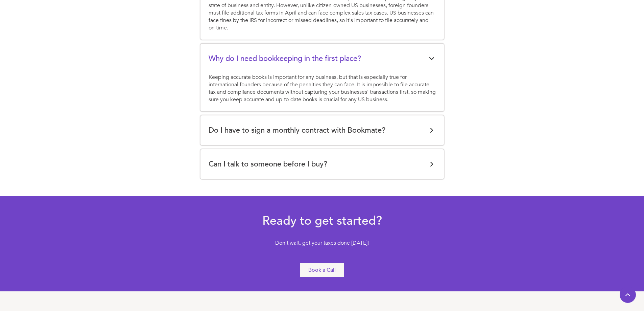  I want to click on h5: Why do I need bookkeeping in the first place?, so click(285, 59).